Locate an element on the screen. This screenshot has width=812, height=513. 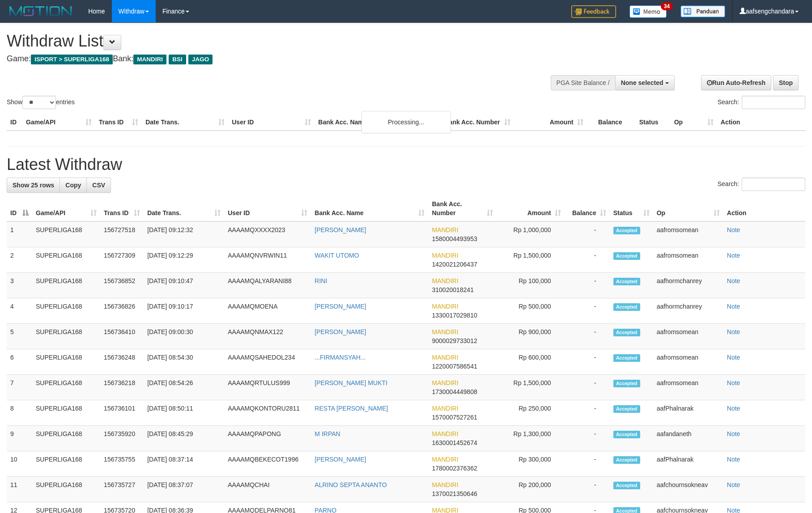
span: BSI is located at coordinates (177, 59).